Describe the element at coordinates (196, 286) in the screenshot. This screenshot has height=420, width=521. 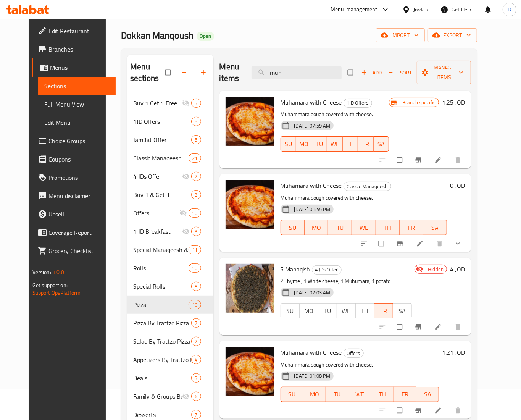
I see `span: 8` at that location.